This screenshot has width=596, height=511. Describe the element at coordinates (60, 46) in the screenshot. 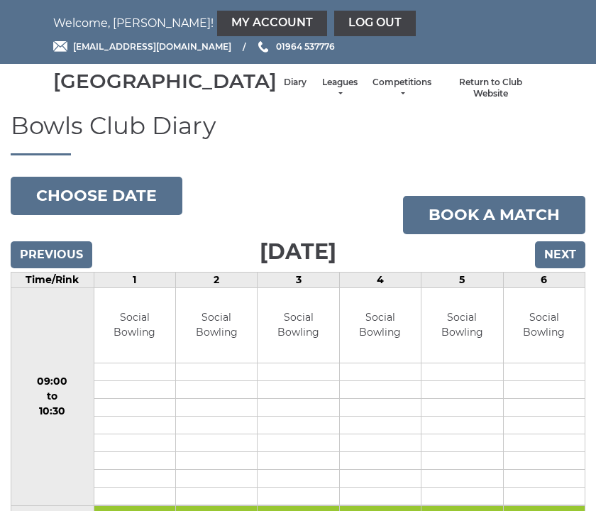

I see `img: Email` at that location.